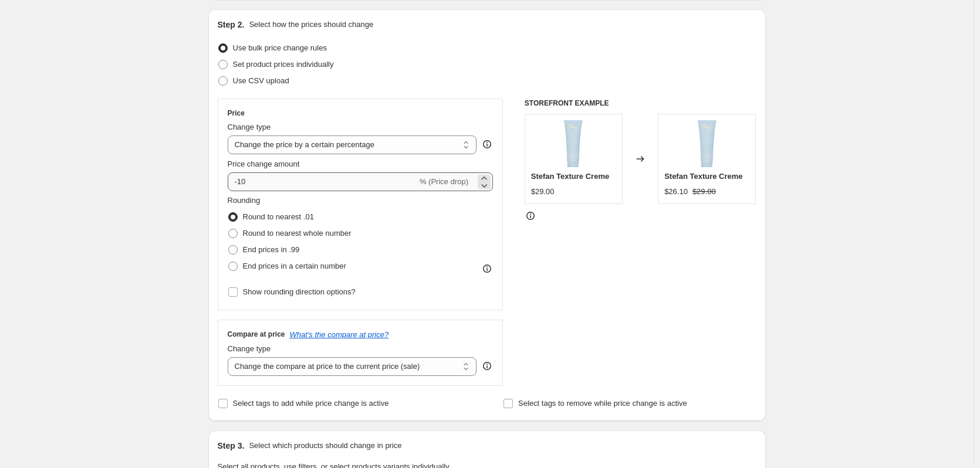  What do you see at coordinates (297, 233) in the screenshot?
I see `span: Round to nearest whole number` at bounding box center [297, 233].